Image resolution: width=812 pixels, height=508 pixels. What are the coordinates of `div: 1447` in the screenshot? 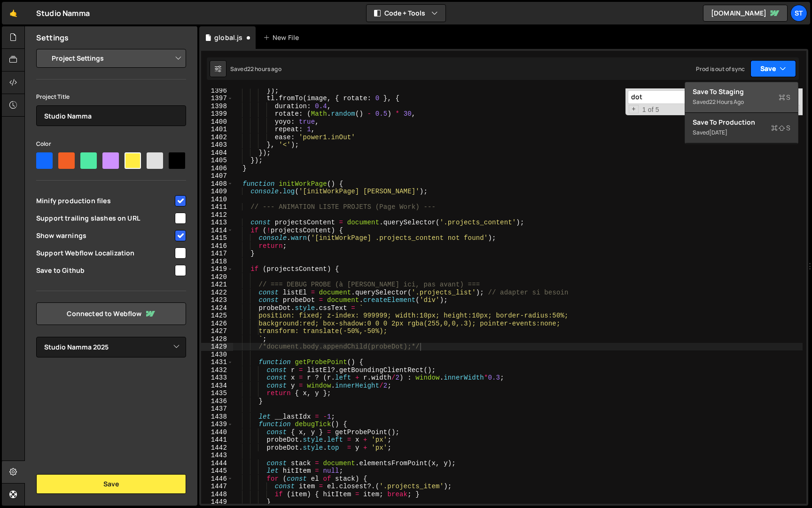 It's located at (217, 486).